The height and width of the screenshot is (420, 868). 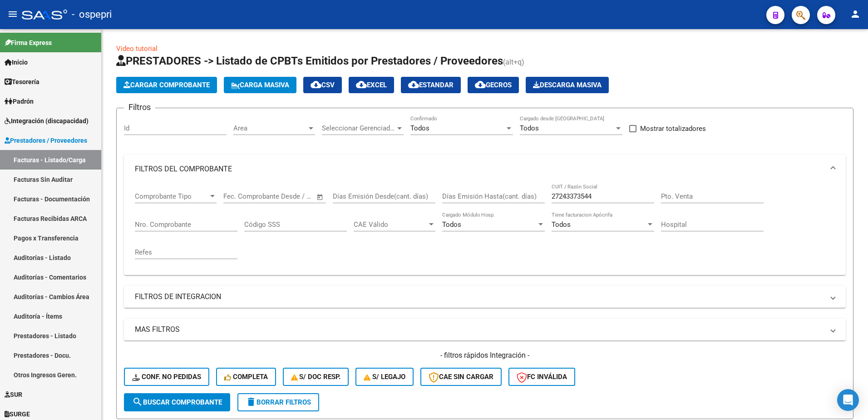 What do you see at coordinates (140, 107) in the screenshot?
I see `h3: Filtros` at bounding box center [140, 107].